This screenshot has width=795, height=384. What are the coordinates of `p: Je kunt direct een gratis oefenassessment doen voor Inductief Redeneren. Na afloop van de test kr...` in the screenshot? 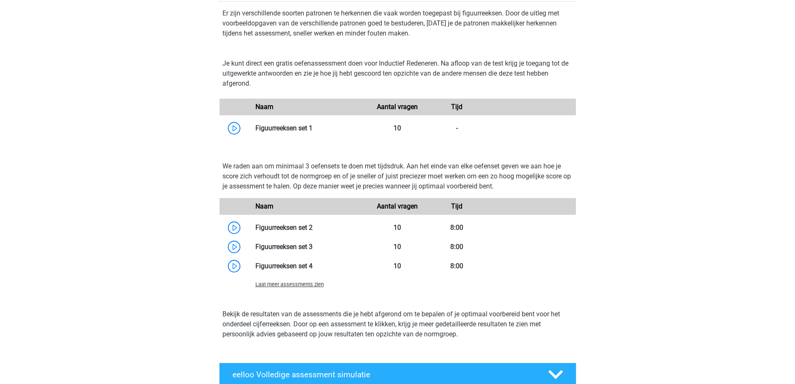 It's located at (398, 73).